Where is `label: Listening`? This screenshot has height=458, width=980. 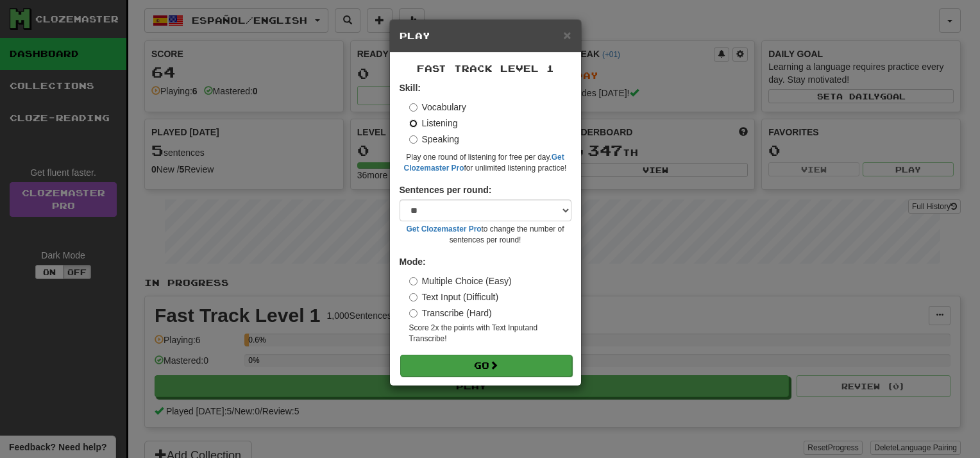
label: Listening is located at coordinates (434, 123).